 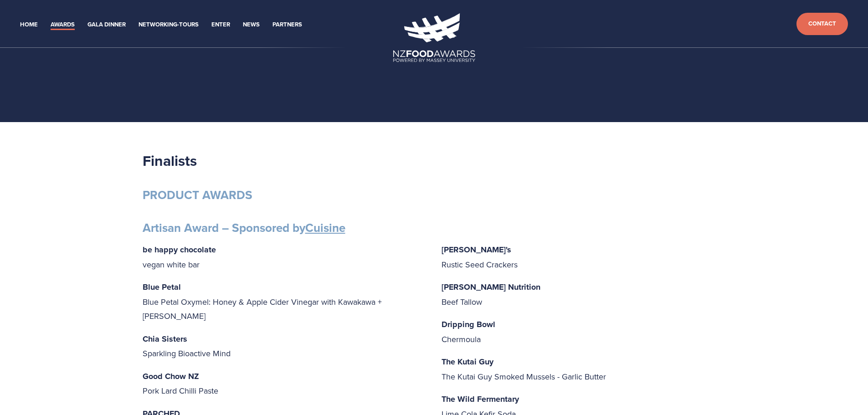 What do you see at coordinates (584, 294) in the screenshot?
I see `p: Beef Tallow` at bounding box center [584, 294].